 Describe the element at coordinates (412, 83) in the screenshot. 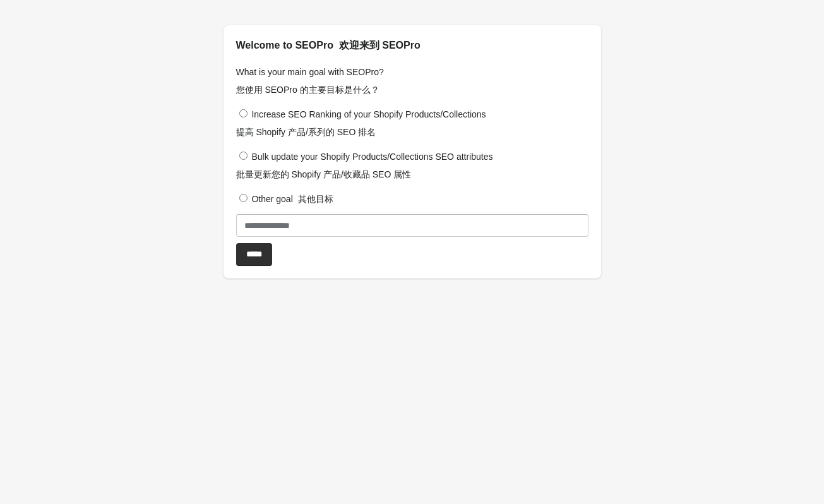

I see `p: What is your main goal with SEOPro?` at that location.